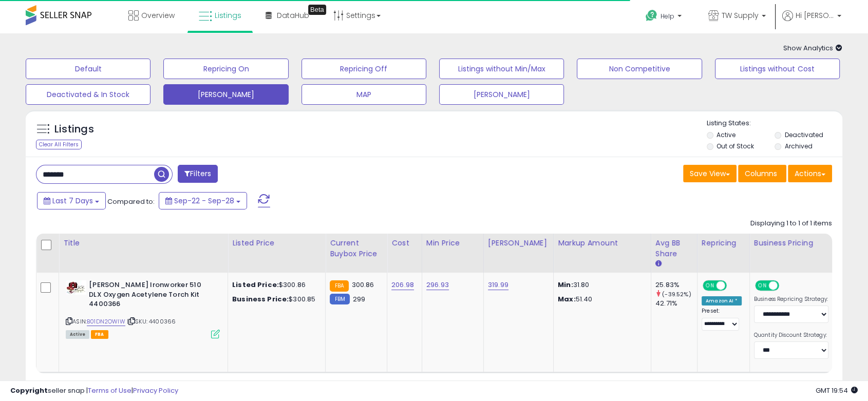 The height and width of the screenshot is (401, 868). Describe the element at coordinates (677, 295) in the screenshot. I see `small: (-39.52%)` at that location.